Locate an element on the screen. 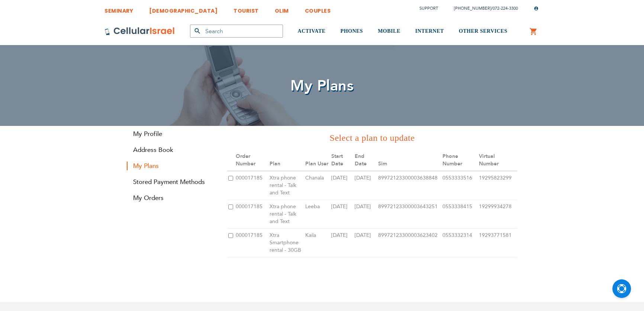 This screenshot has width=644, height=311. td: 89972123300003638848 is located at coordinates (409, 186).